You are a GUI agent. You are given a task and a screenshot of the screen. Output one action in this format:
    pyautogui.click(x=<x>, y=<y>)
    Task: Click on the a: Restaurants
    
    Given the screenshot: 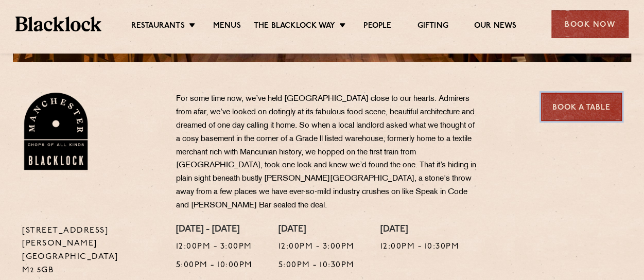 What is the action you would take?
    pyautogui.click(x=158, y=27)
    